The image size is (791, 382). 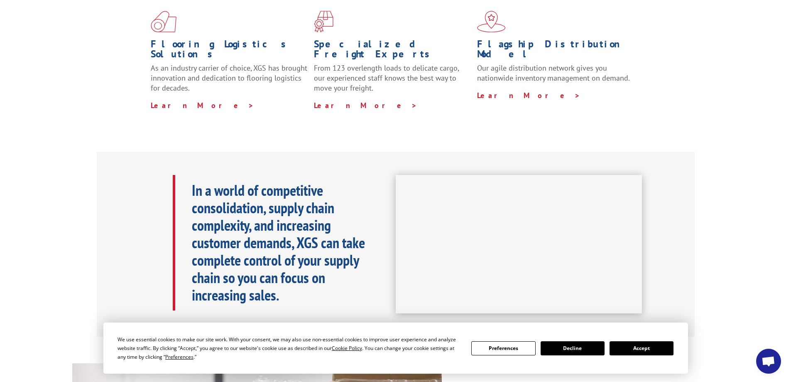 What do you see at coordinates (769, 361) in the screenshot?
I see `div: Open chat` at bounding box center [769, 361].